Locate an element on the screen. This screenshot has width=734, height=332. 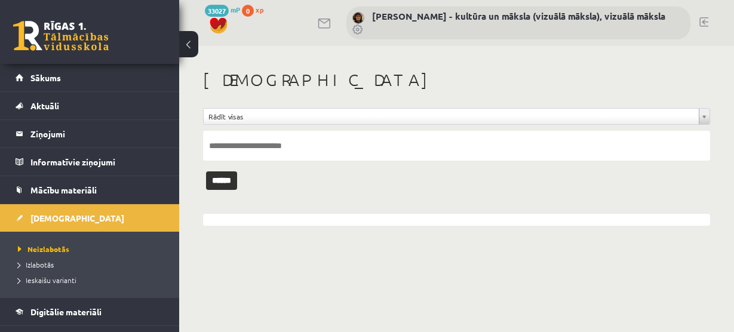
span: 0 is located at coordinates (248, 11).